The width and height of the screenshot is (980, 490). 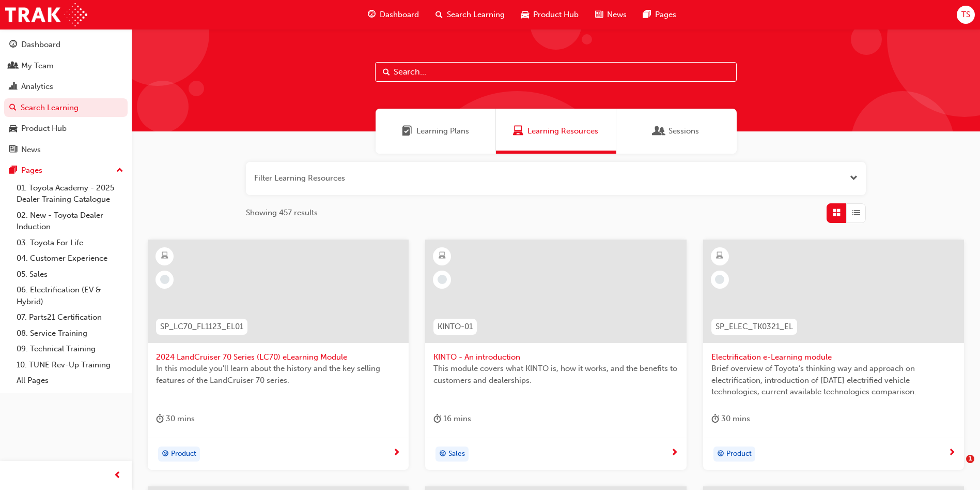 What do you see at coordinates (676, 131) in the screenshot?
I see `a: SessionsSessions` at bounding box center [676, 131].